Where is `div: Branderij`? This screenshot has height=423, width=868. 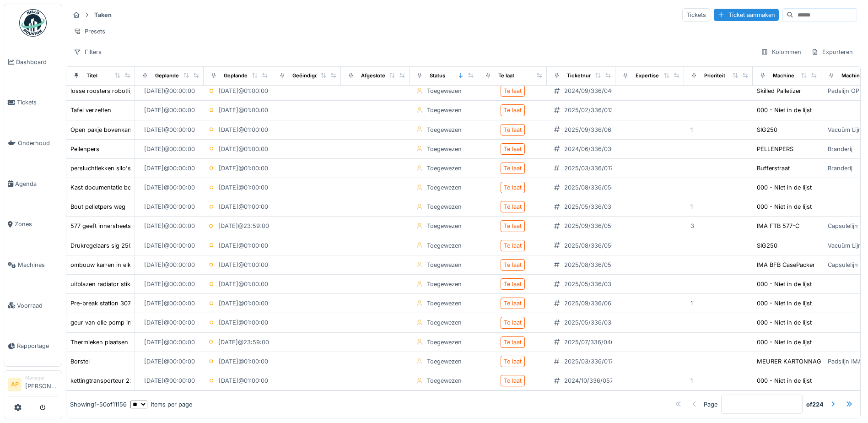 div: Branderij is located at coordinates (840, 149).